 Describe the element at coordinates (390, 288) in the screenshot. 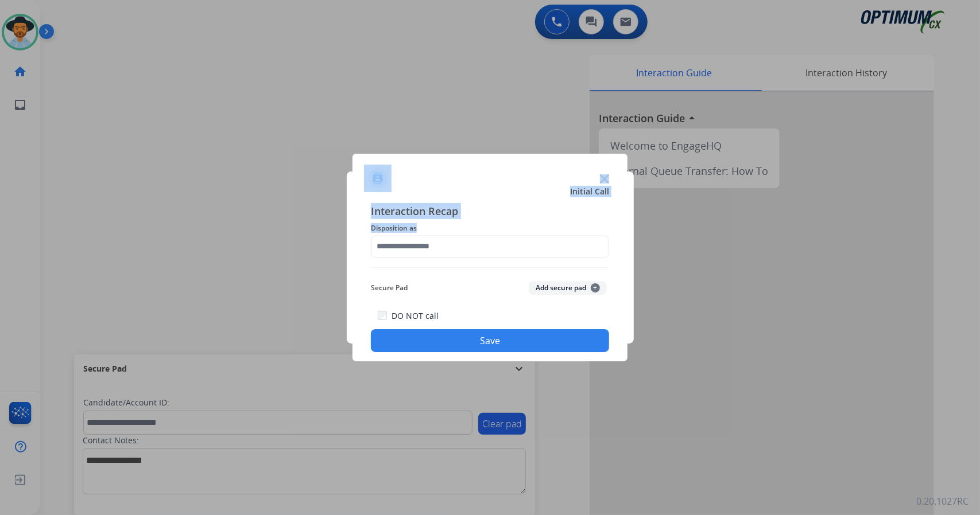

I see `span: Secure Pad` at that location.